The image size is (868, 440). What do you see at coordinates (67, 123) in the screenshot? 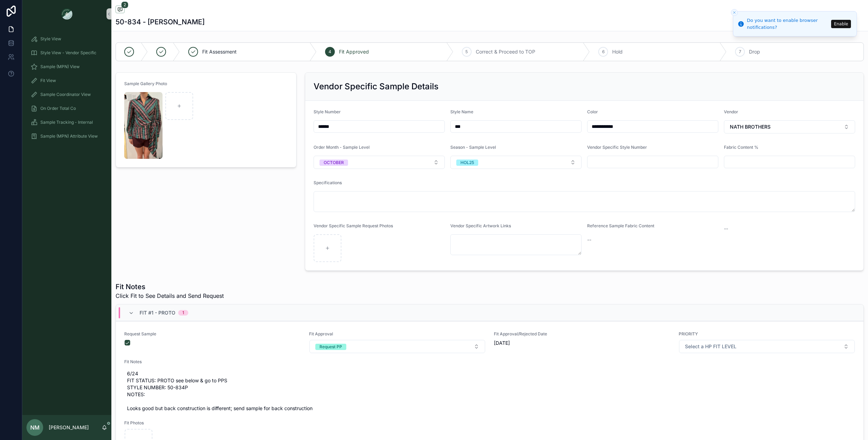
I see `a: Sample Tracking - Internal` at bounding box center [67, 123].